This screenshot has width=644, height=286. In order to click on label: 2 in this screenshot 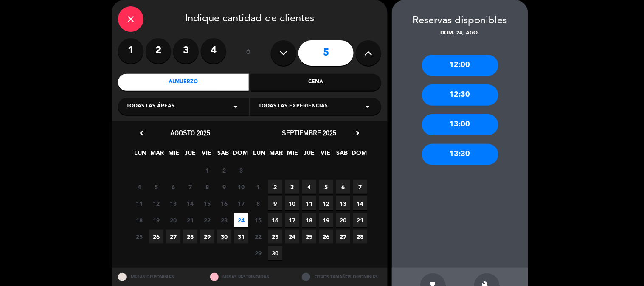, I will do `click(158, 51)`.